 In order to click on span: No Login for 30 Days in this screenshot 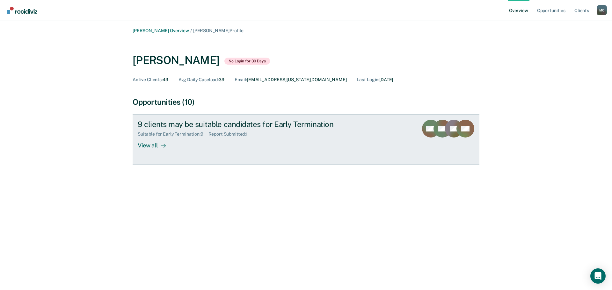, I will do `click(247, 61)`.